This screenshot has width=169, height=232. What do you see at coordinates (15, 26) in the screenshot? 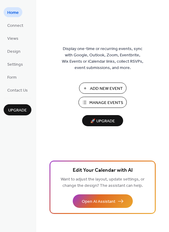
I see `span: Connect` at bounding box center [15, 26].